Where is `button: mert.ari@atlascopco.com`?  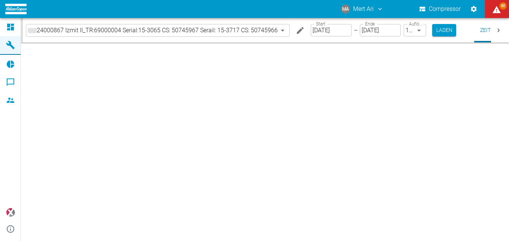
button: mert.ari@atlascopco.com is located at coordinates (362, 9).